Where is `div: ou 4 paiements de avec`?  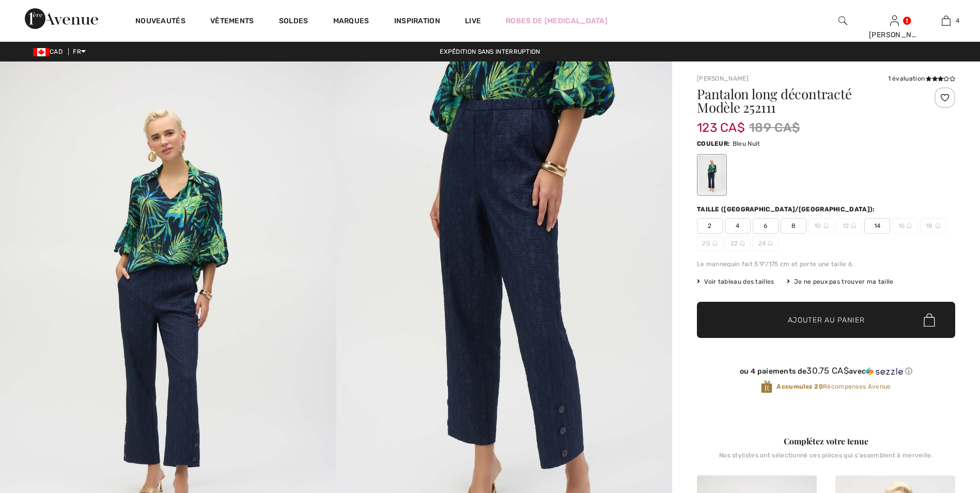 div: ou 4 paiements de avec is located at coordinates (826, 371).